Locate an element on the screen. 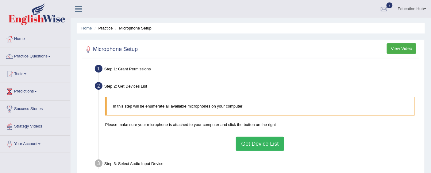  button: Get Device List is located at coordinates (260, 144).